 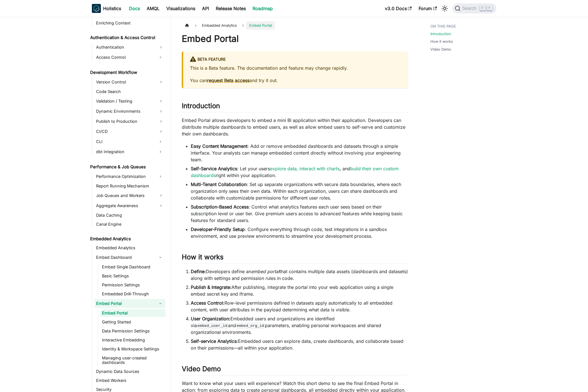 I want to click on code: embed_user_id, so click(x=212, y=326).